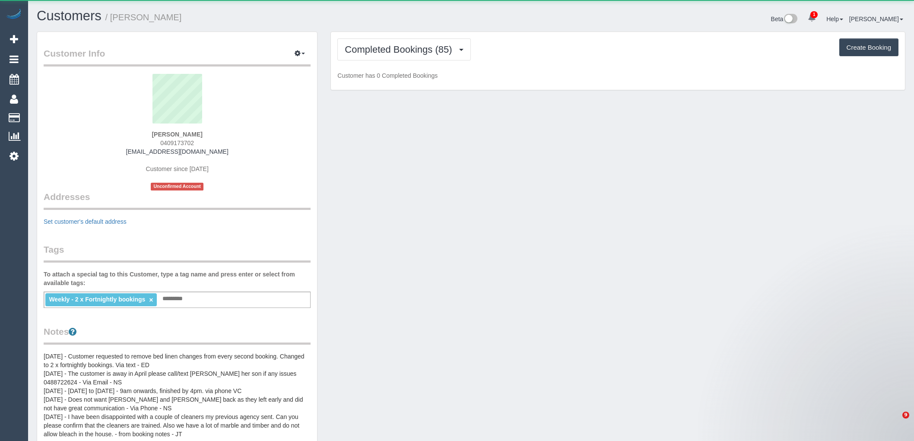 This screenshot has height=441, width=914. I want to click on img: New interface, so click(790, 19).